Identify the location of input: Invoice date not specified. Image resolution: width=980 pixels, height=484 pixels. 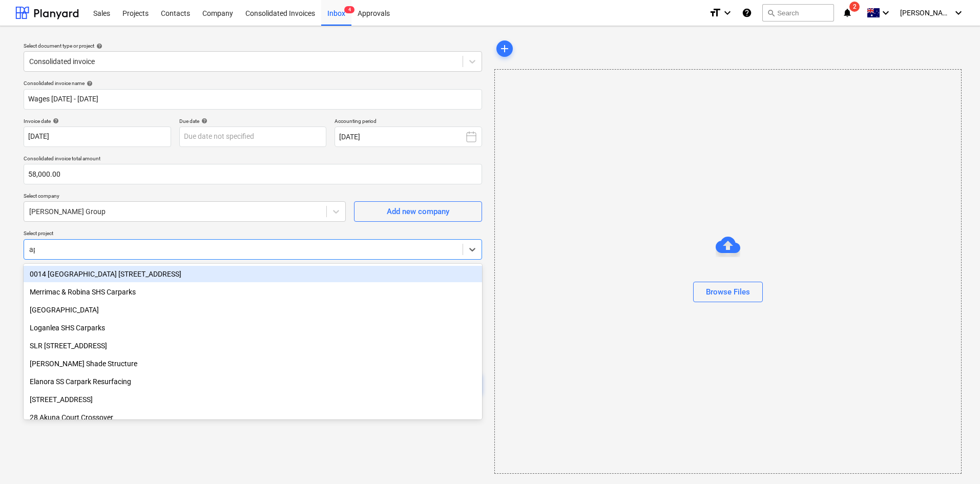
(97, 137).